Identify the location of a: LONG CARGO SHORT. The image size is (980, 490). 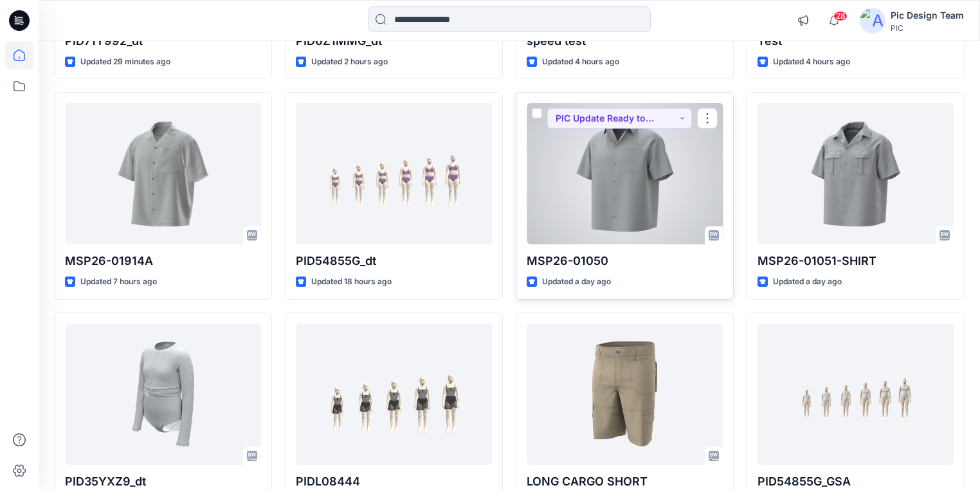
(624, 394).